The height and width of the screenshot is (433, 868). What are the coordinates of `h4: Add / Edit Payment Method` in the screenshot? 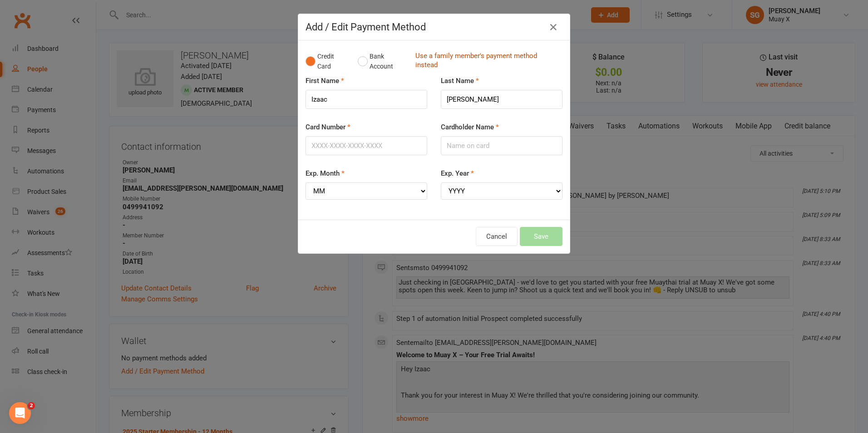 It's located at (434, 27).